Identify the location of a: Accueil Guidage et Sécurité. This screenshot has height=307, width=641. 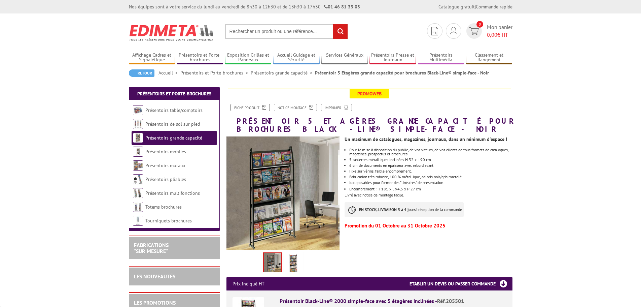
(297, 58).